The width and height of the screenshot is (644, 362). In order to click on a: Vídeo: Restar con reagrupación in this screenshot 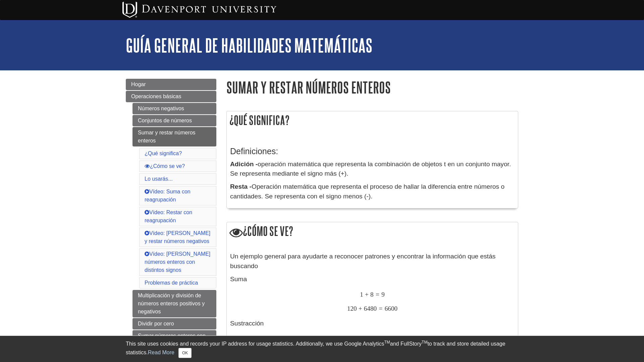, I will do `click(168, 216)`.